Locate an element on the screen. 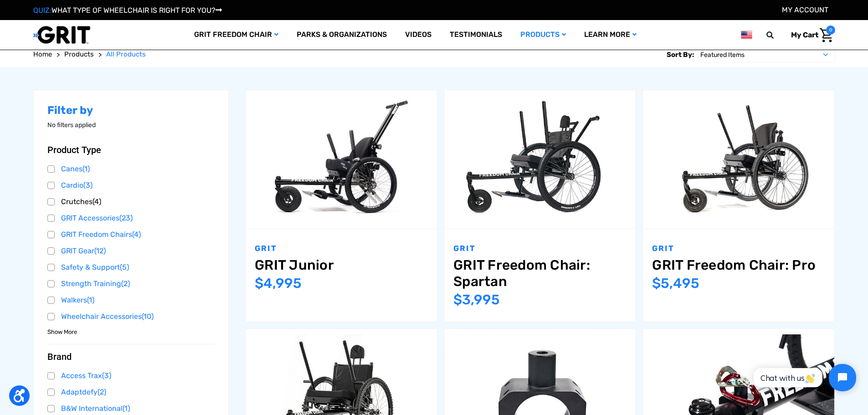 This screenshot has height=415, width=868. span: Show More is located at coordinates (62, 332).